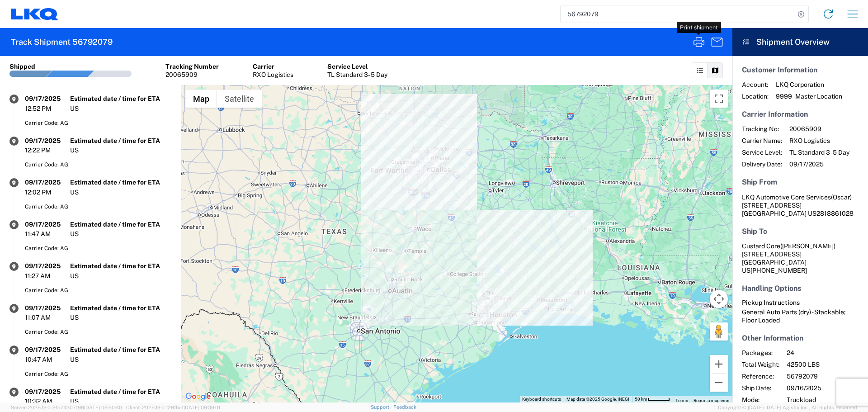 Image resolution: width=868 pixels, height=412 pixels. What do you see at coordinates (800, 338) in the screenshot?
I see `h5: Other Information` at bounding box center [800, 338].